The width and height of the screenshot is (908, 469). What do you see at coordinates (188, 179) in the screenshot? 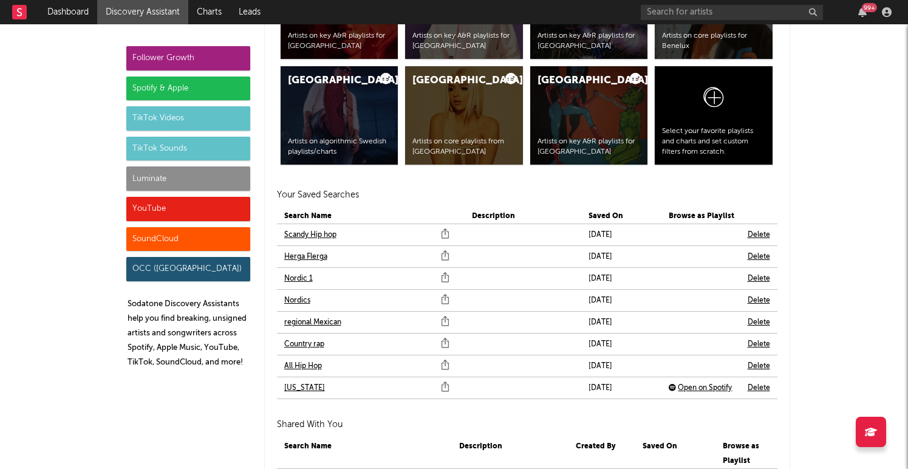
I see `div: Luminate` at bounding box center [188, 179].